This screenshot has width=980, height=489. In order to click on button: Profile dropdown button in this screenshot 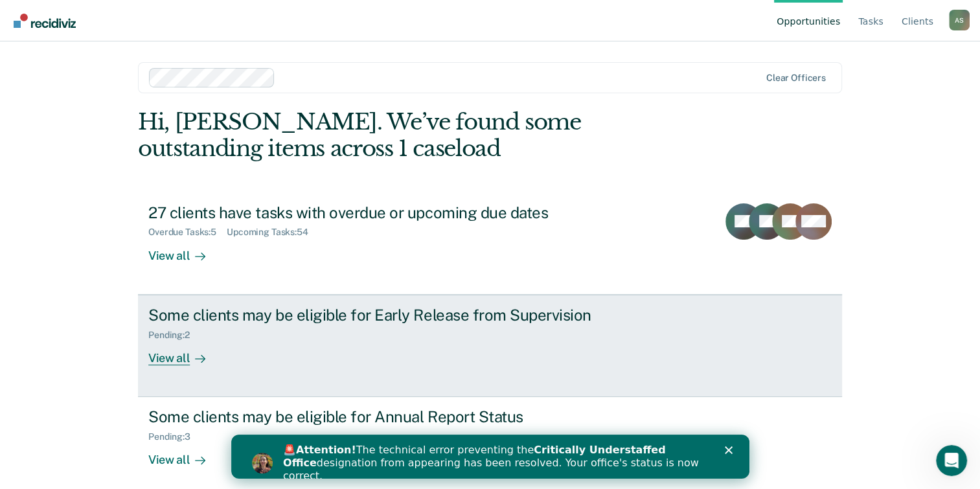, I will do `click(959, 20)`.